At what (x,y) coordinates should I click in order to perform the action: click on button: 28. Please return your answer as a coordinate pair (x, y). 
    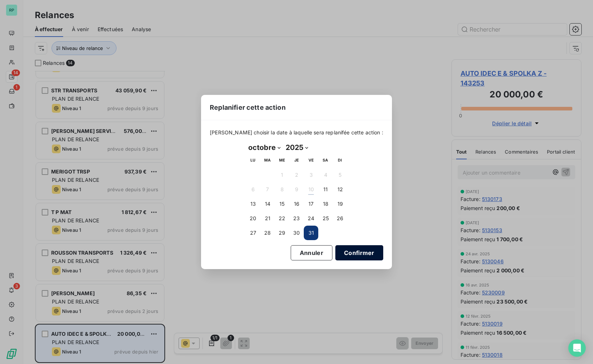
    Looking at the image, I should click on (268, 233).